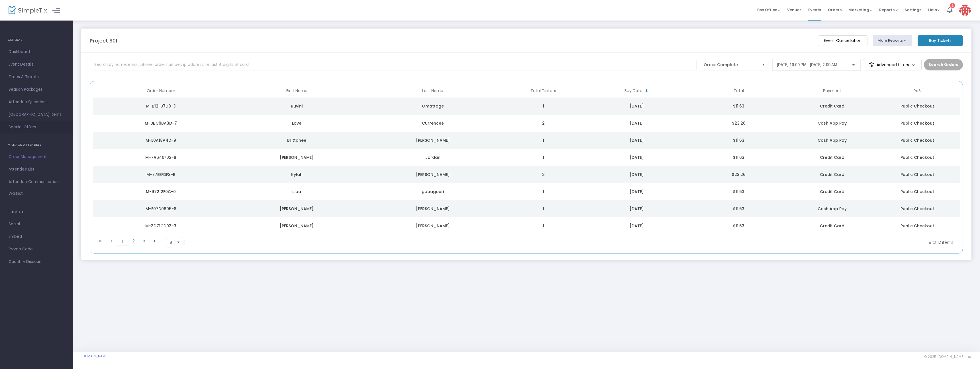 This screenshot has width=980, height=369. What do you see at coordinates (36, 237) in the screenshot?
I see `span: Embed` at bounding box center [36, 237].